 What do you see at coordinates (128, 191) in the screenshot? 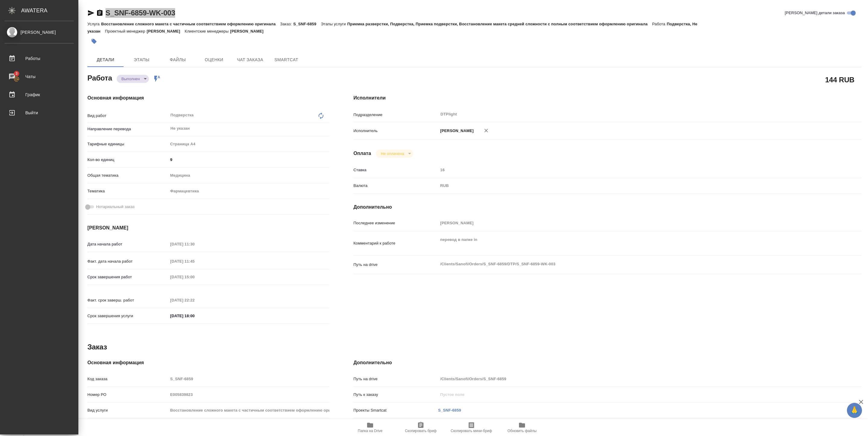
I see `p: Тематика` at bounding box center [128, 191].